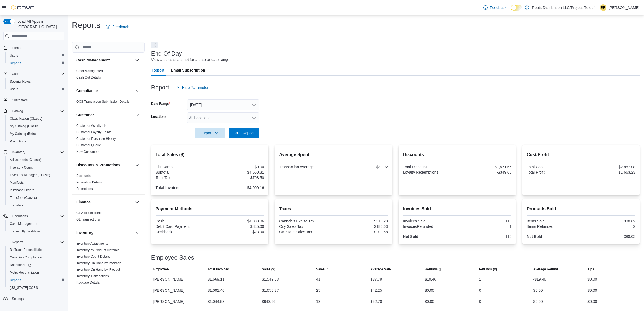 The image size is (644, 311). What do you see at coordinates (210, 155) in the screenshot?
I see `h2: Total Sales ($)` at bounding box center [210, 155].